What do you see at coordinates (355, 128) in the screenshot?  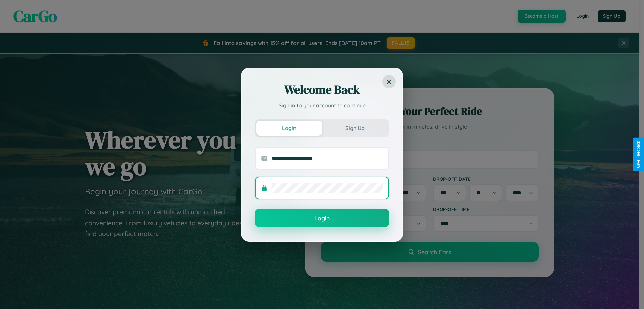 I see `button: Sign Up` at bounding box center [355, 128].